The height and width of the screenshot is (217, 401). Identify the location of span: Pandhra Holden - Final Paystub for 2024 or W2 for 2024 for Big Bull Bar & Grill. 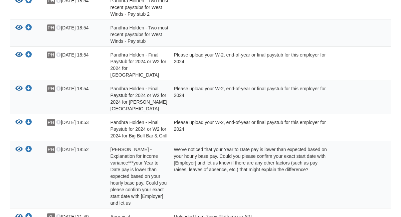
(139, 129).